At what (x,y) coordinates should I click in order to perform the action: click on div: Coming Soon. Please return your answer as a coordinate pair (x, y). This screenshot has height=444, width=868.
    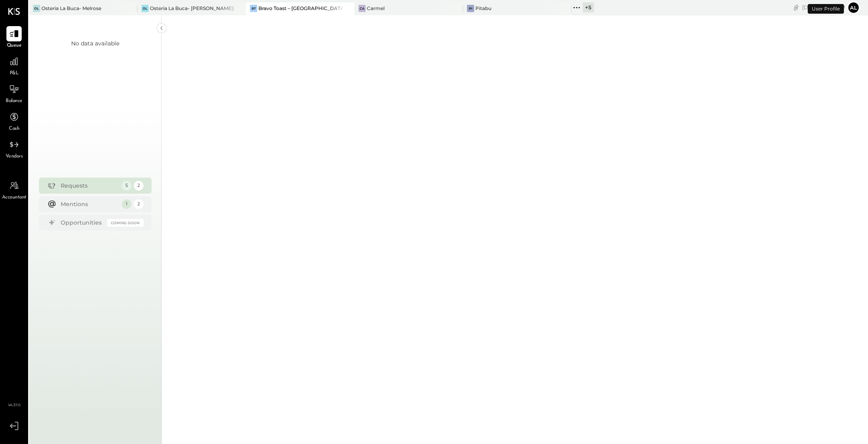
    Looking at the image, I should click on (125, 223).